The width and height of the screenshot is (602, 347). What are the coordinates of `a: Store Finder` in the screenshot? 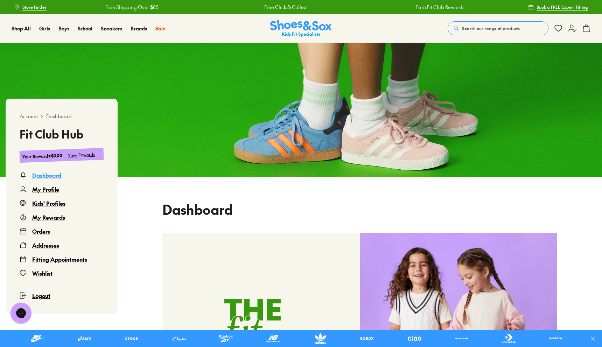 It's located at (30, 7).